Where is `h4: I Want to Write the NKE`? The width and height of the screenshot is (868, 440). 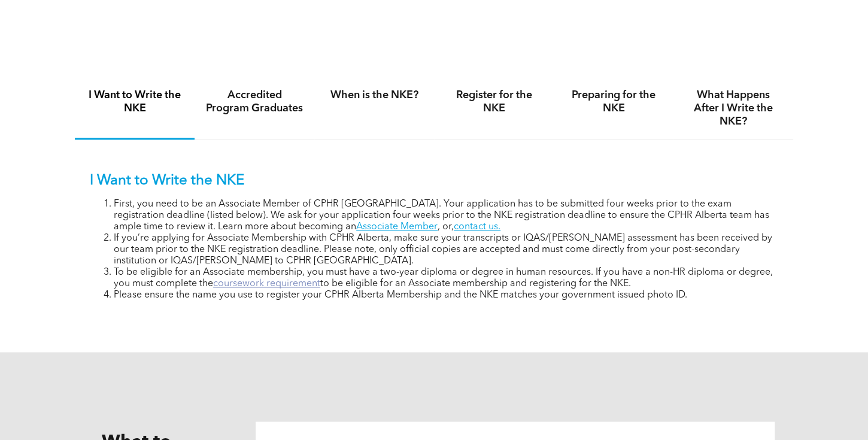 h4: I Want to Write the NKE is located at coordinates (135, 102).